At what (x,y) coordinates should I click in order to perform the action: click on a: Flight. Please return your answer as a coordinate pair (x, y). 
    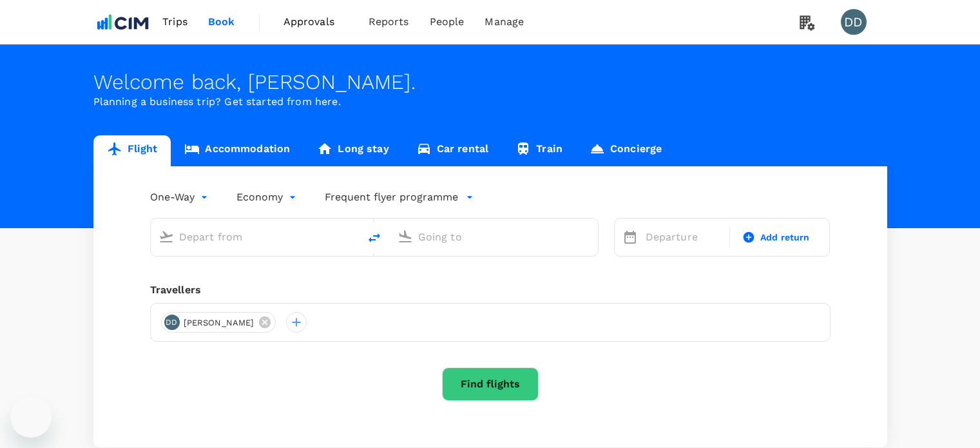
    Looking at the image, I should click on (132, 151).